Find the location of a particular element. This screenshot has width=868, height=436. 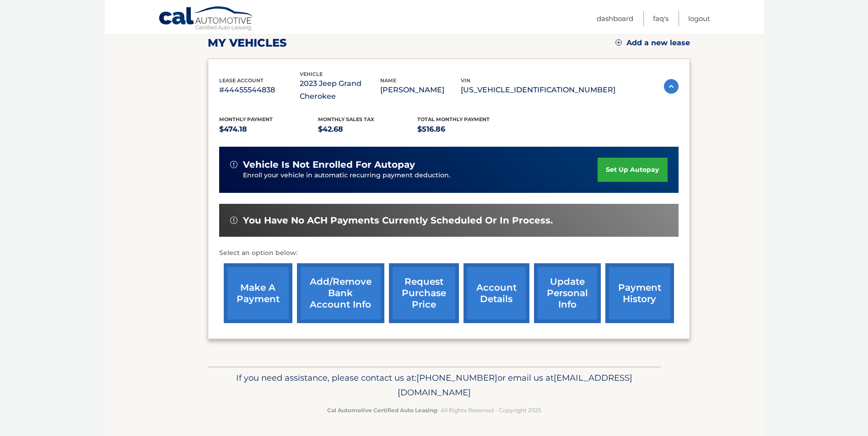

img: add.svg is located at coordinates (619, 43).